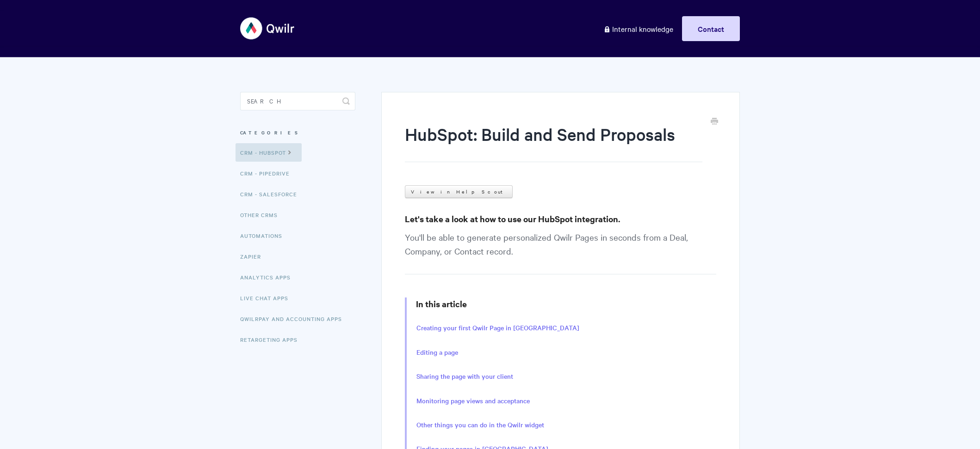 The image size is (980, 449). What do you see at coordinates (566, 304) in the screenshot?
I see `h3: In this article` at bounding box center [566, 304].